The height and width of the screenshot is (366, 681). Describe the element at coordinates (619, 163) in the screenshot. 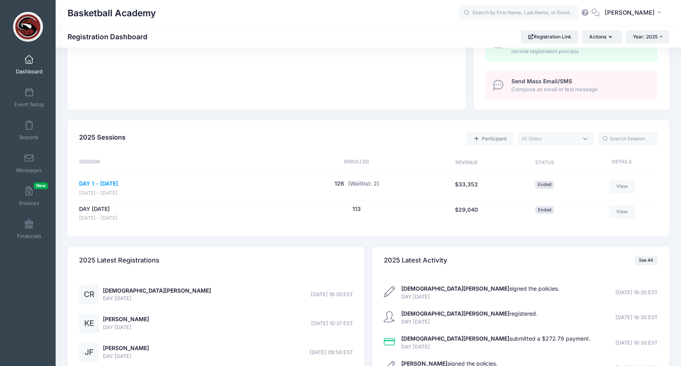

I see `div: Details` at that location.